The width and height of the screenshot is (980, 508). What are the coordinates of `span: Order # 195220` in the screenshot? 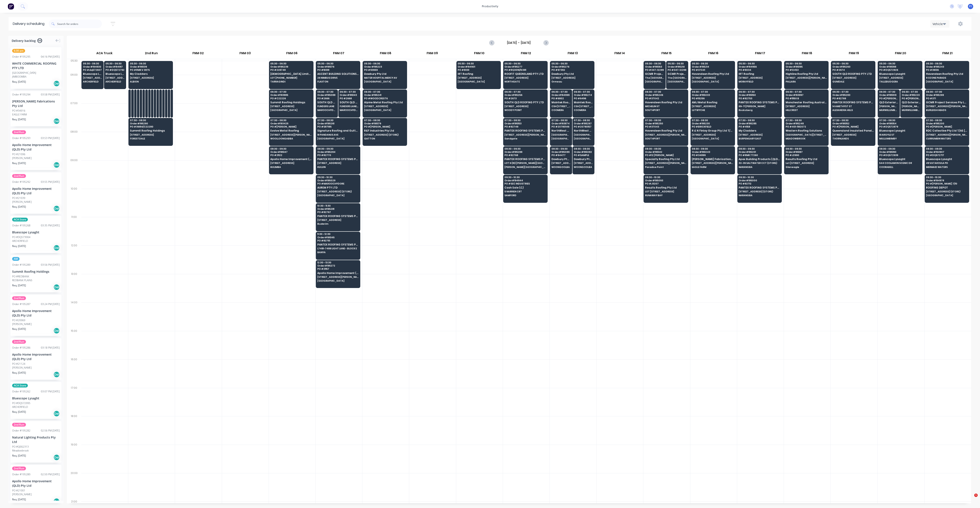 It's located at (911, 95).